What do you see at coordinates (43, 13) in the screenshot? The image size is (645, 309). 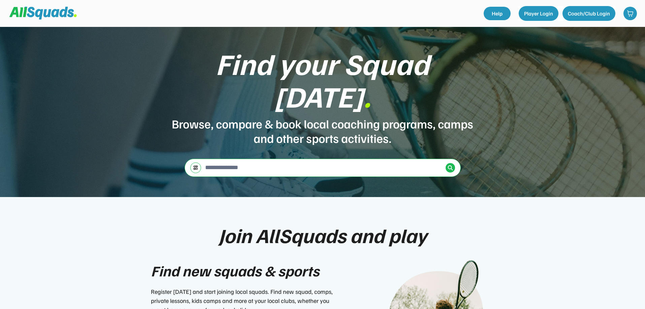 I see `img: Squad%20Logo.svg` at bounding box center [43, 13].